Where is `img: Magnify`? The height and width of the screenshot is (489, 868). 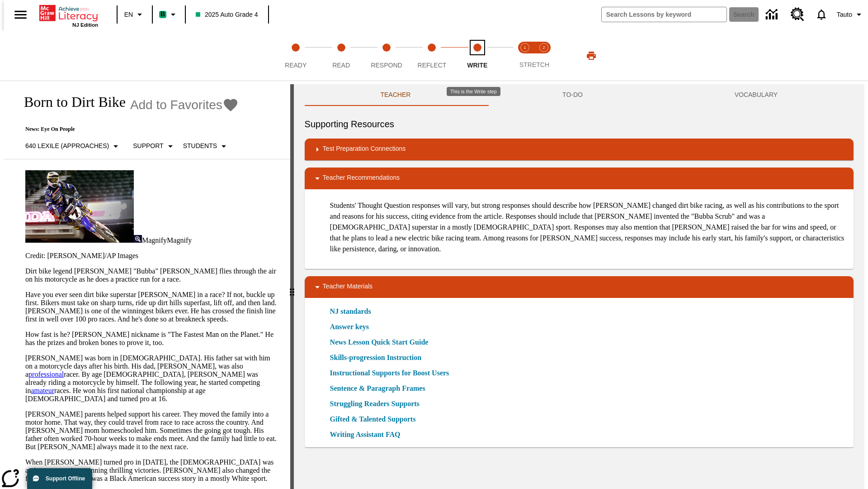 img: Magnify is located at coordinates (138, 239).